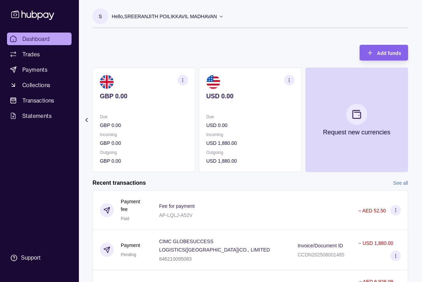  What do you see at coordinates (133, 205) in the screenshot?
I see `p: Payment fee` at bounding box center [133, 205].